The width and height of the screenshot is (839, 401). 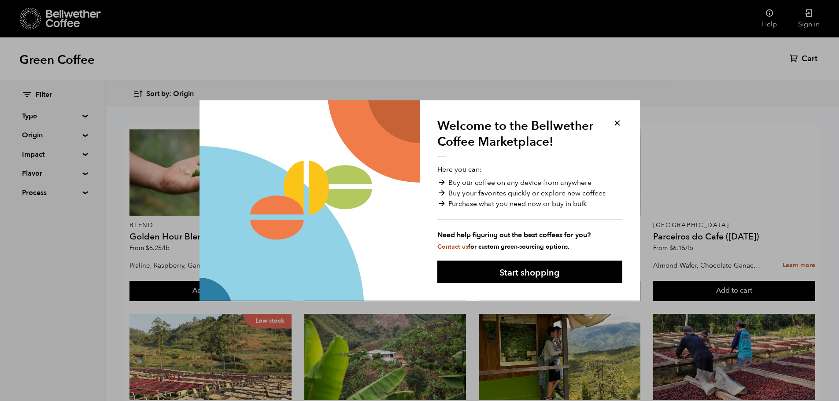 I want to click on li: Buy your favorites quickly or explore new coffees, so click(x=530, y=193).